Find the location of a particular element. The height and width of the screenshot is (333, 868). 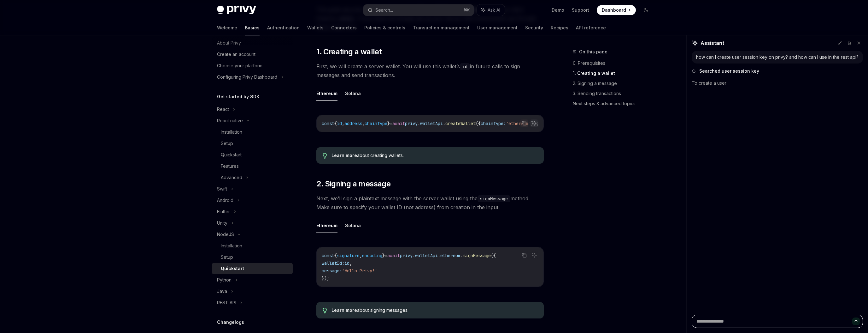

code: signMessage is located at coordinates (494, 199).